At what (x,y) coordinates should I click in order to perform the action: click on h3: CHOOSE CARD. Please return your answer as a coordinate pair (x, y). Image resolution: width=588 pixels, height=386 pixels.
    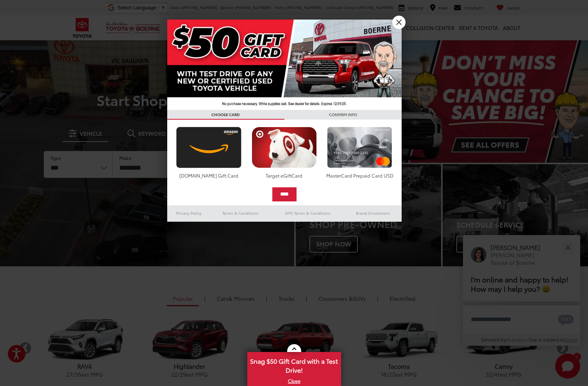
    Looking at the image, I should click on (226, 115).